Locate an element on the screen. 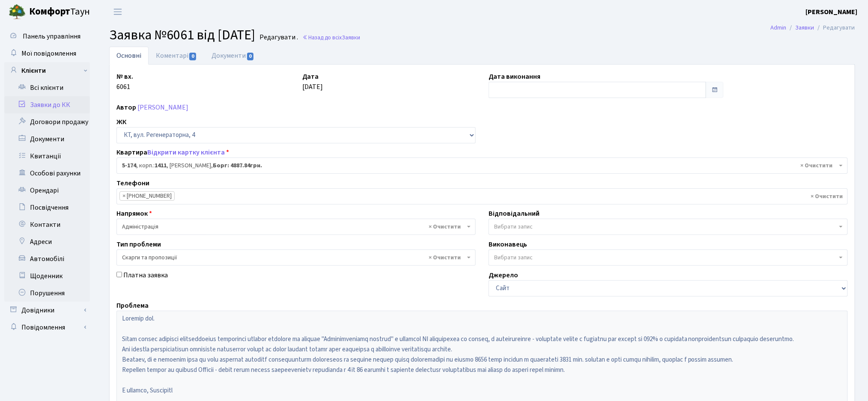 The width and height of the screenshot is (868, 401). a: Автомобілі is located at coordinates (47, 259).